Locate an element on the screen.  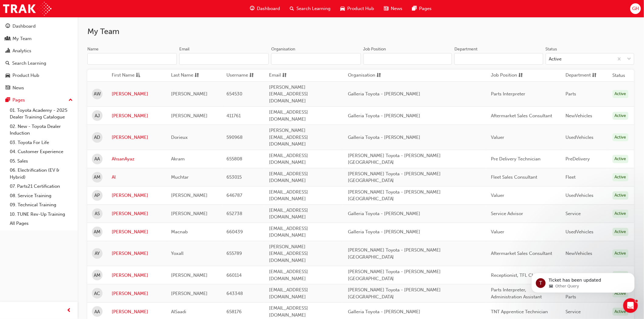
a: Analytics is located at coordinates (39, 51).